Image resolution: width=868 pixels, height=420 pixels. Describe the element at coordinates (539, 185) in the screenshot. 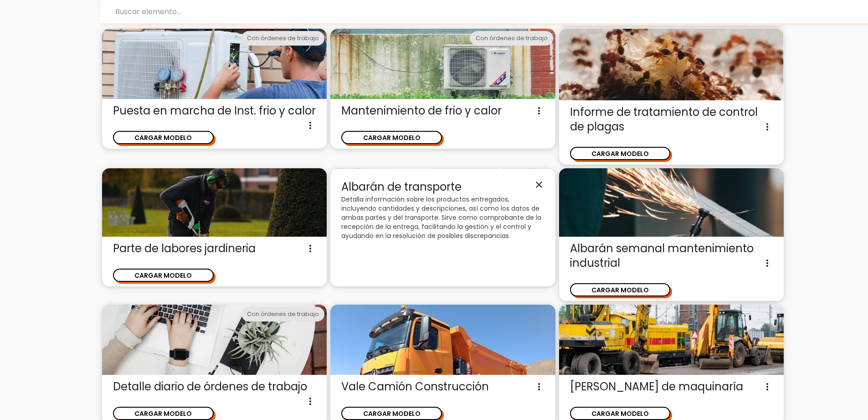

I see `i: close` at that location.